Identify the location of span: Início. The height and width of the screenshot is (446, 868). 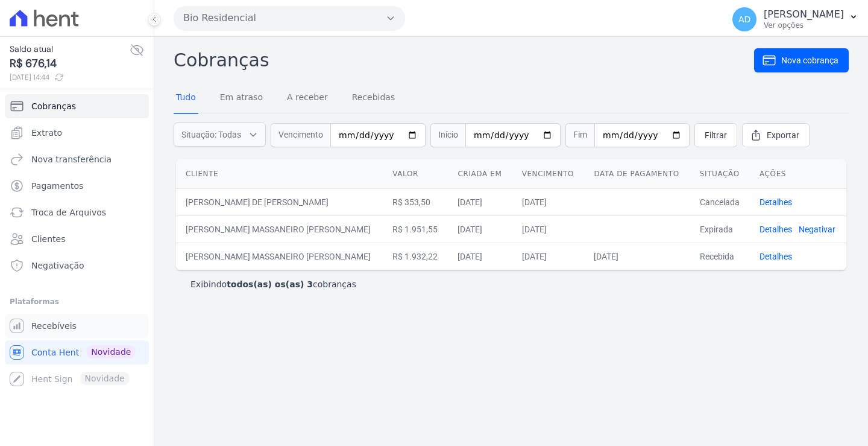
(448, 136).